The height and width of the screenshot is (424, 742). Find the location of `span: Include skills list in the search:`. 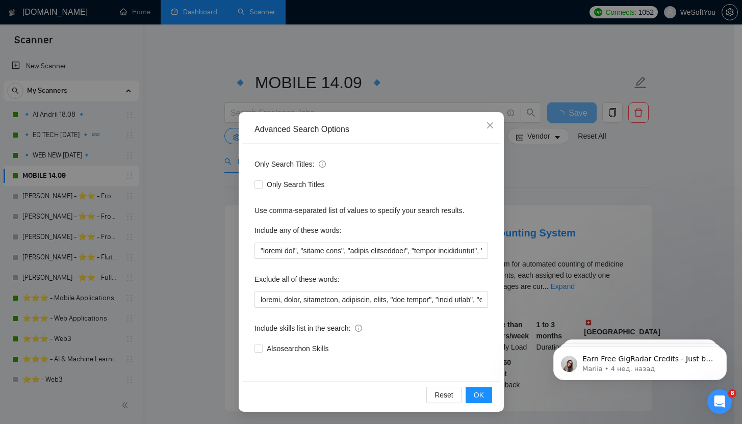

span: Include skills list in the search: is located at coordinates (308, 329).